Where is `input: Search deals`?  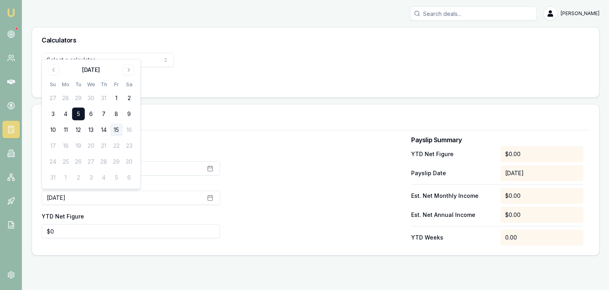 input: Search deals is located at coordinates (474, 13).